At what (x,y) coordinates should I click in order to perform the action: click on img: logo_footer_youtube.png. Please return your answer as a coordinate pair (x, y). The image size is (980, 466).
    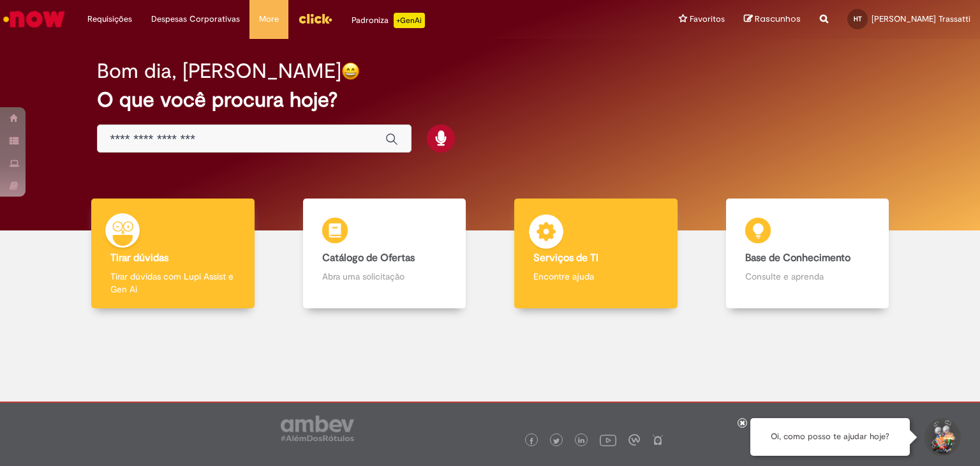
    Looking at the image, I should click on (608, 440).